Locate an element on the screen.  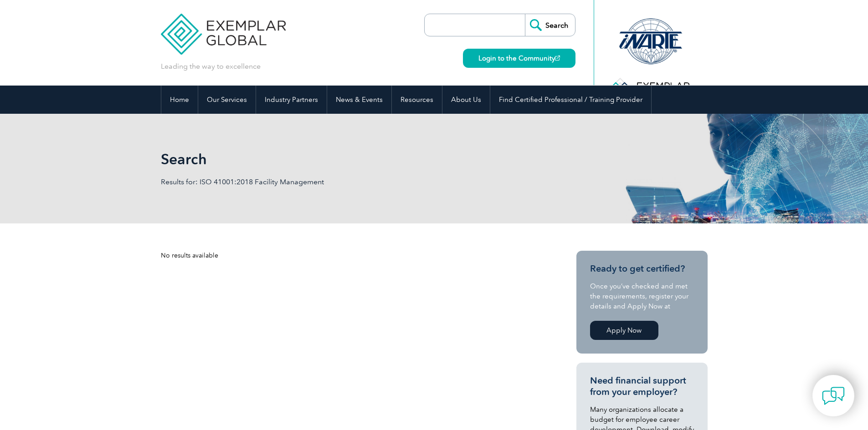
img: contact-chat.png is located at coordinates (833, 396).